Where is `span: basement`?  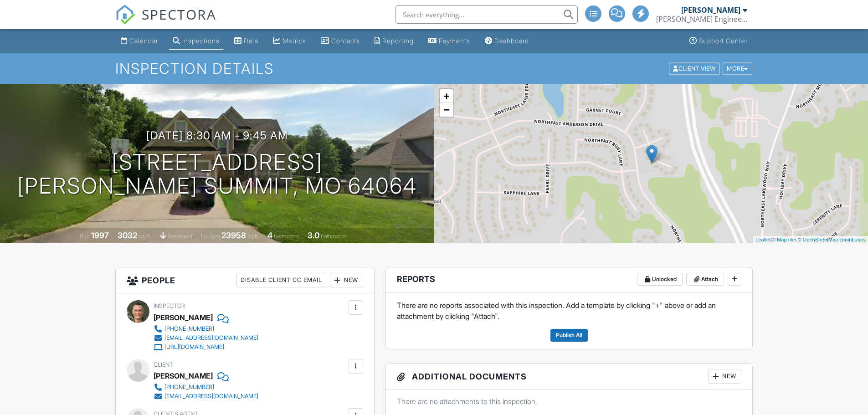 span: basement is located at coordinates (180, 236).